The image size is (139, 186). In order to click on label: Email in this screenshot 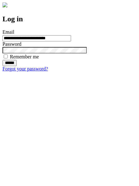, I will do `click(8, 32)`.